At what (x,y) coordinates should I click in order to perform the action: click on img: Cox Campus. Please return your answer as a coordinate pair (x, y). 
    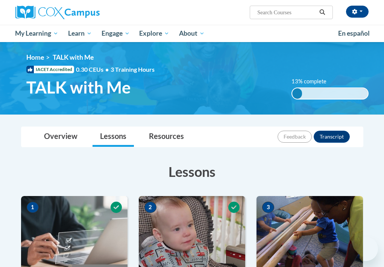
    Looking at the image, I should click on (58, 12).